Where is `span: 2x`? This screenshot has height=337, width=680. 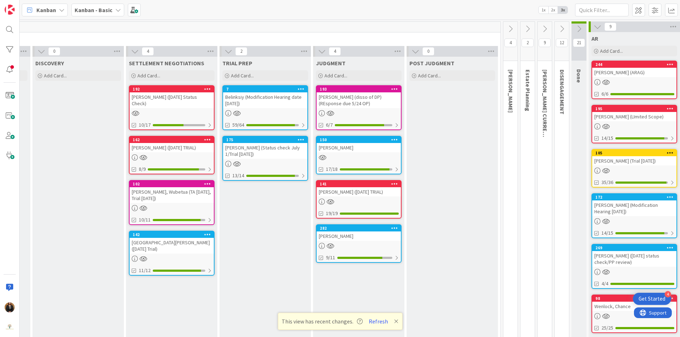 span: 2x is located at coordinates (553, 10).